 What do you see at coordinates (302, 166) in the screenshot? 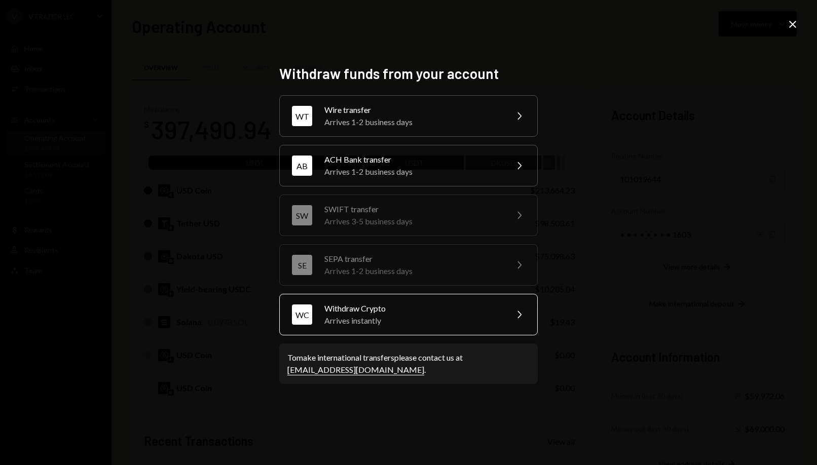
I see `div: AB` at bounding box center [302, 166].